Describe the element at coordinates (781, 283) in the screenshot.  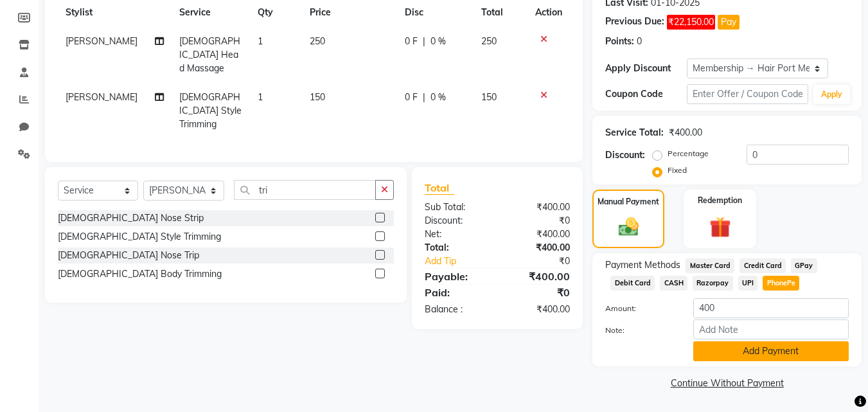
I see `span: PhonePe` at that location.